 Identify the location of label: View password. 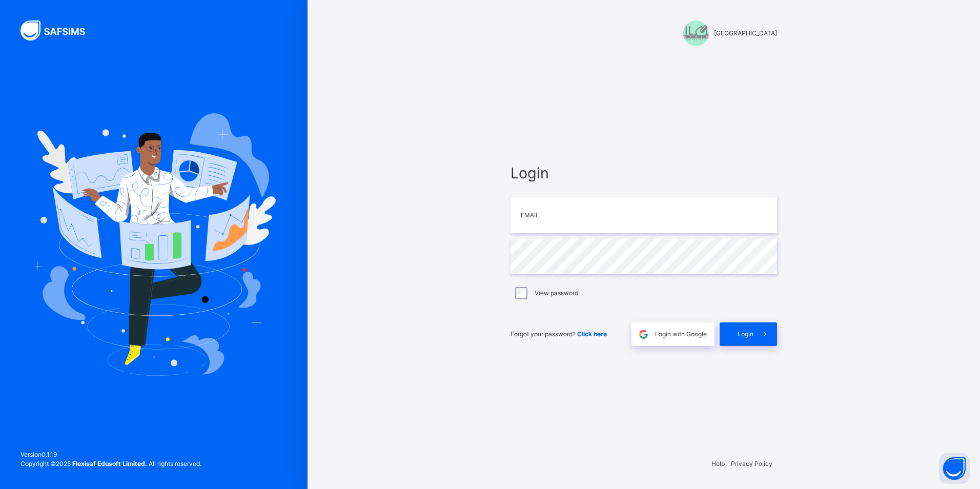
(556, 293).